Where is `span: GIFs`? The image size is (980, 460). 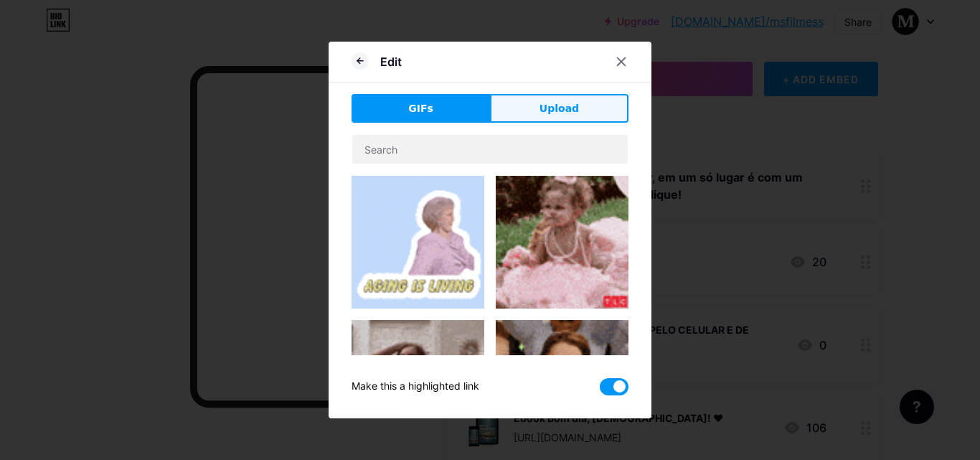
span: GIFs is located at coordinates (420, 108).